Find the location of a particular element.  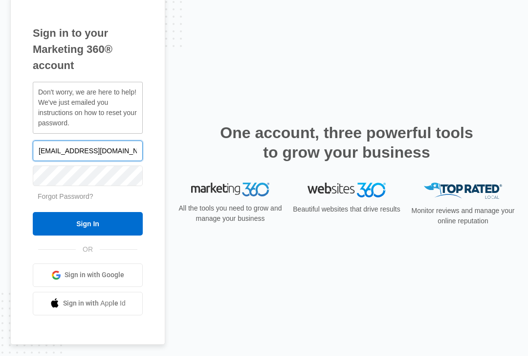

a: Sign in with Google is located at coordinates (88, 275).